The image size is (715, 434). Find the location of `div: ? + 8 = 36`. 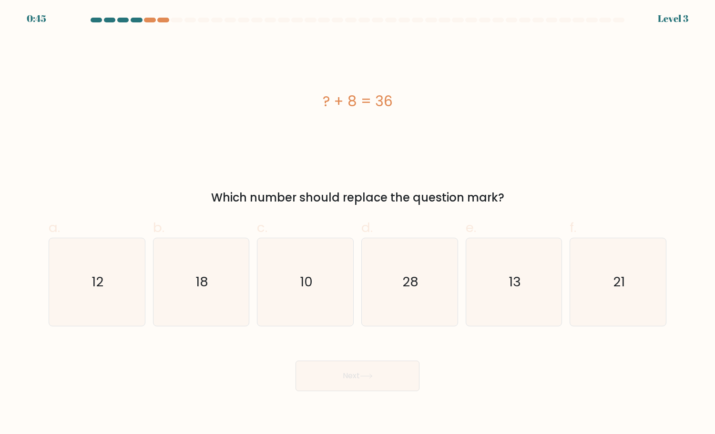

div: ? + 8 = 36 is located at coordinates (358, 101).